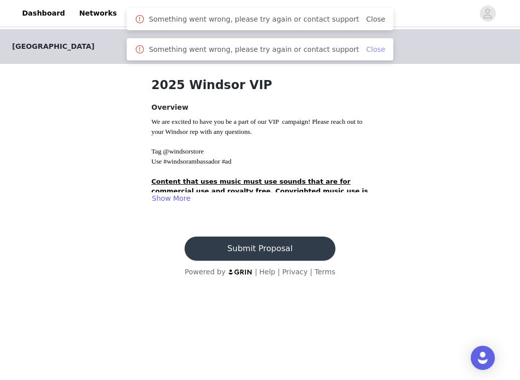 The image size is (520, 380). What do you see at coordinates (178, 151) in the screenshot?
I see `span: Tag @windsorstore` at bounding box center [178, 151].